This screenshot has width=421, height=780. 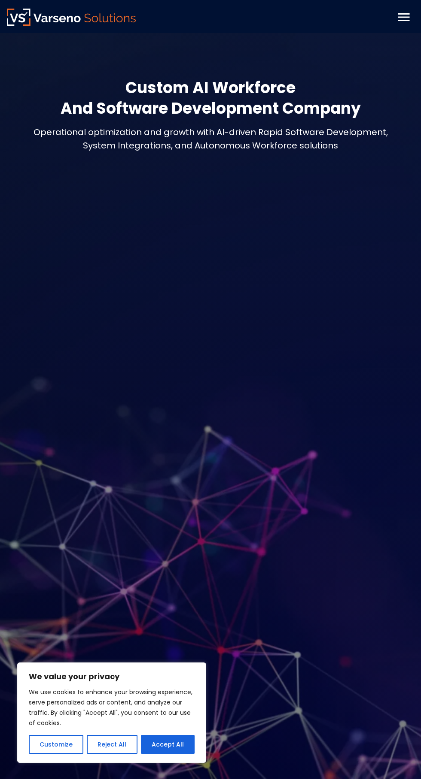 What do you see at coordinates (112, 708) in the screenshot?
I see `p: We use cookies to enhance your browsing experience, serve personalized ads or content, and analyz...` at bounding box center [112, 708].